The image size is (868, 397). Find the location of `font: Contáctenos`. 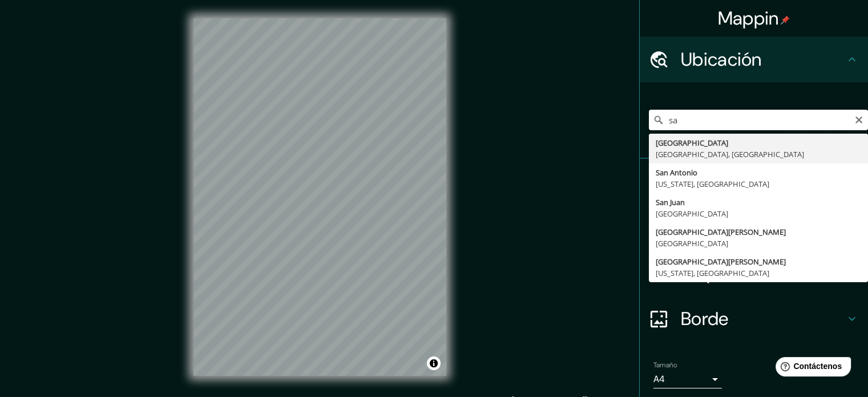

font: Contáctenos is located at coordinates (51, 14).